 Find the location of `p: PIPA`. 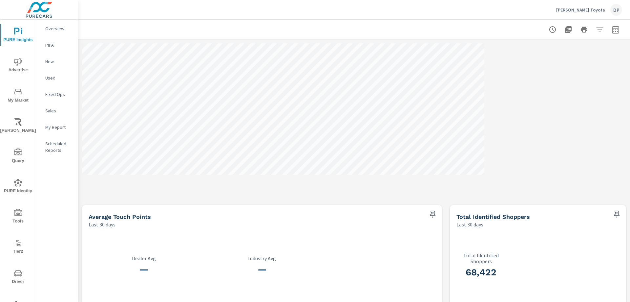

p: PIPA is located at coordinates (59, 45).